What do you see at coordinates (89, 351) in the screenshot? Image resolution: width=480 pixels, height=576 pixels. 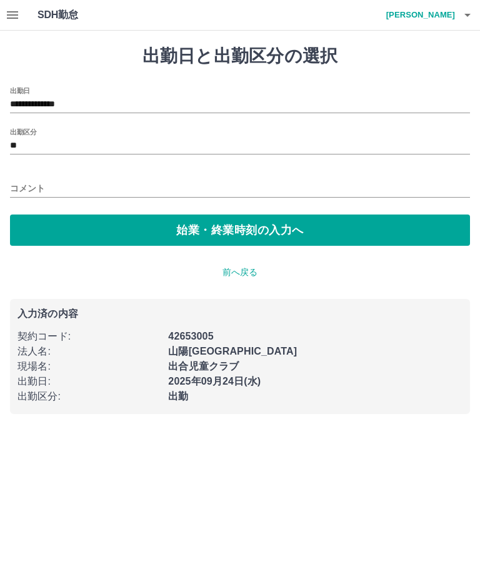 I see `p: 法人名 :` at bounding box center [89, 351].